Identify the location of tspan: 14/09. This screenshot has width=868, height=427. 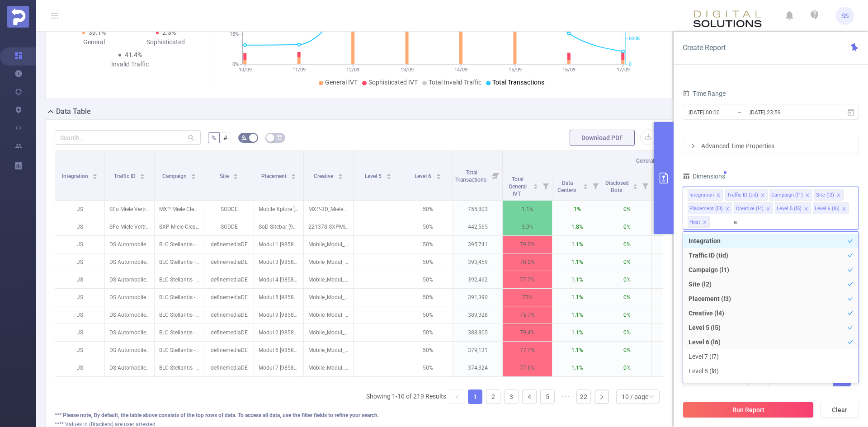
(461, 69).